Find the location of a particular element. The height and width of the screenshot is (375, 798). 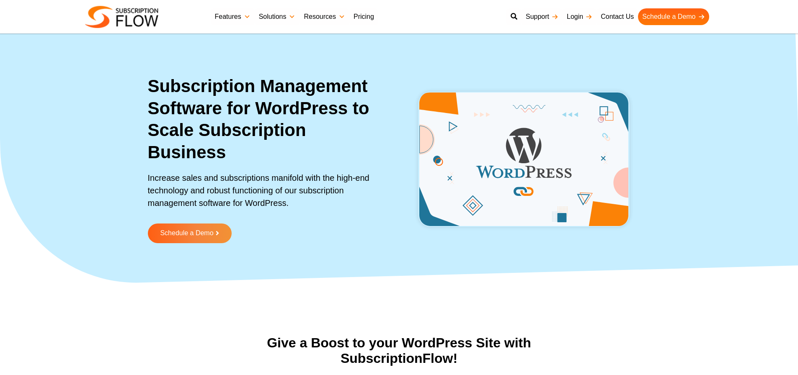

h2: Give a Boost to your WordPress Site with SubscriptionFlow! is located at coordinates (399, 351).